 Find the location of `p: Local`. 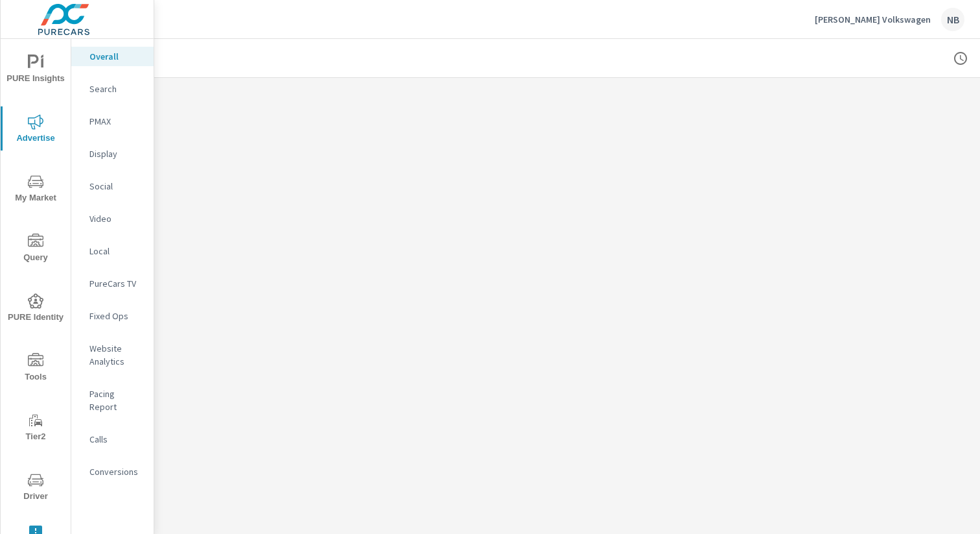

p: Local is located at coordinates (116, 251).